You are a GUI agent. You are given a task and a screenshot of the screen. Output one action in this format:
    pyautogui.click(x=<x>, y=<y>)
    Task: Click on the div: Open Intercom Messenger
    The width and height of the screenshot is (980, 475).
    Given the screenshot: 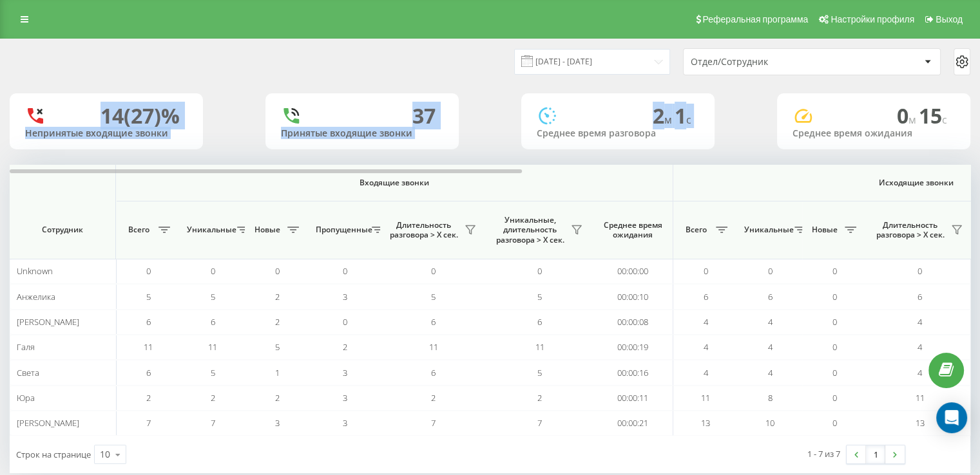 What is the action you would take?
    pyautogui.click(x=952, y=418)
    